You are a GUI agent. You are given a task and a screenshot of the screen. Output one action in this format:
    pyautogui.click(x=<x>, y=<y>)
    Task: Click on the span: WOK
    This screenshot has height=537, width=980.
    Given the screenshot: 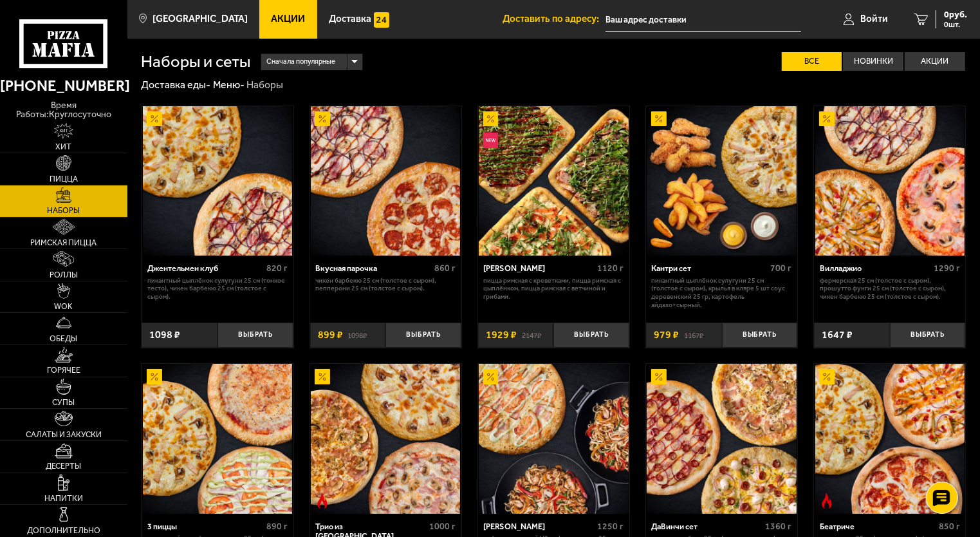 What is the action you would take?
    pyautogui.click(x=63, y=307)
    